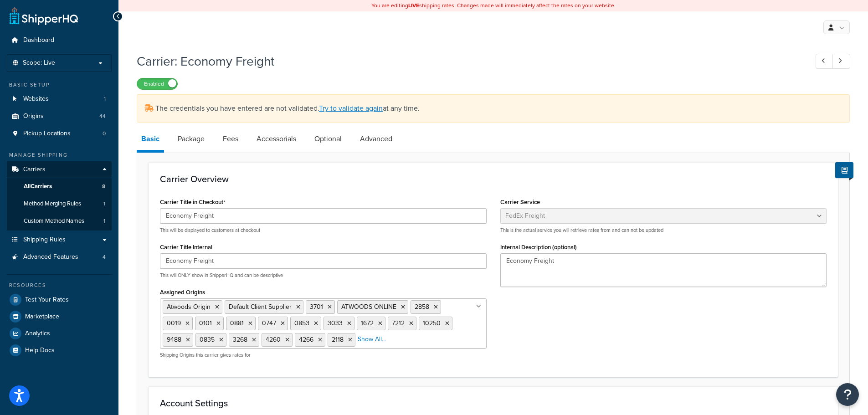  Describe the element at coordinates (269, 323) in the screenshot. I see `span: 0747` at that location.